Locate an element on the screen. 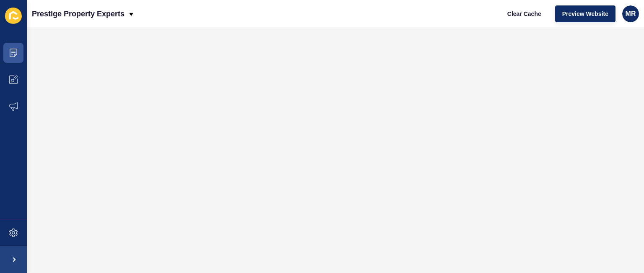 The width and height of the screenshot is (644, 273). span: Clear Cache is located at coordinates (524, 14).